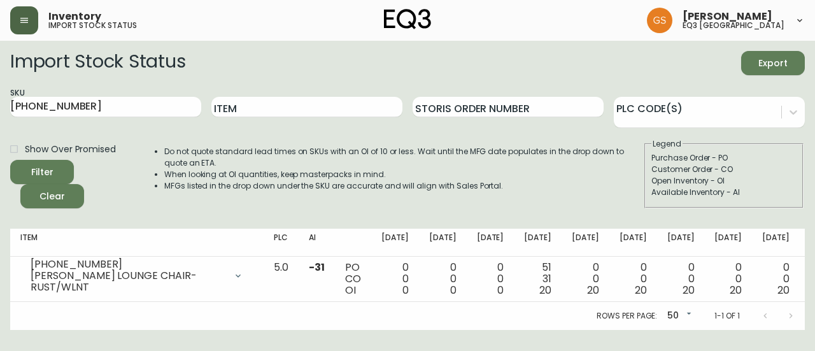  I want to click on h5: import stock status, so click(92, 25).